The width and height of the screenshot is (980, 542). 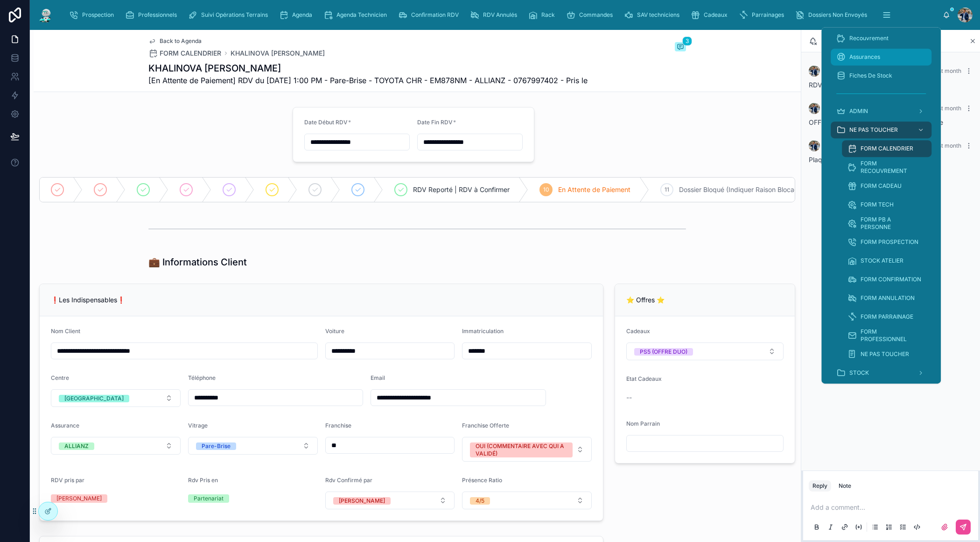 I want to click on span: FORM CONFIRMATION, so click(x=891, y=279).